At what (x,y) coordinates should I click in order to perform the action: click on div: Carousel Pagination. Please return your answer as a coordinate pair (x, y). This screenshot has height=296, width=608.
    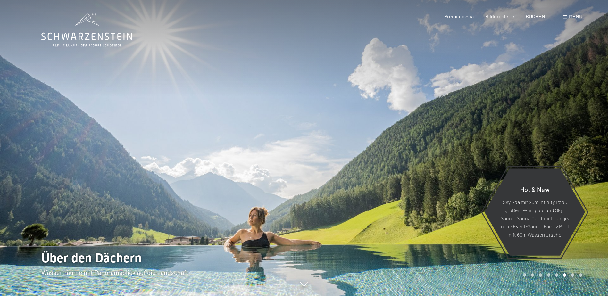
    Looking at the image, I should click on (551, 275).